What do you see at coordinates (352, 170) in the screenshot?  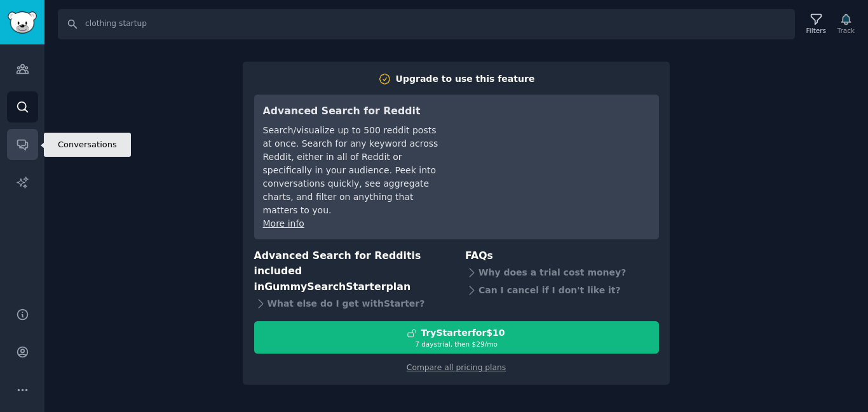 I see `div: Search/visualize up to 500 reddit posts at once. Search for any keyword across Reddit, either in ...` at bounding box center [352, 170].